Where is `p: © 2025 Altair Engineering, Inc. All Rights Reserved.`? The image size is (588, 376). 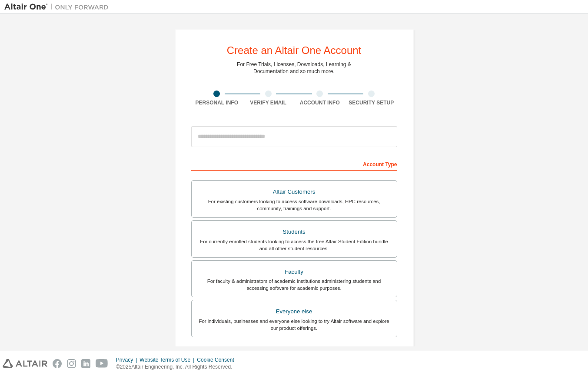 p: © 2025 Altair Engineering, Inc. All Rights Reserved. is located at coordinates (178, 367).